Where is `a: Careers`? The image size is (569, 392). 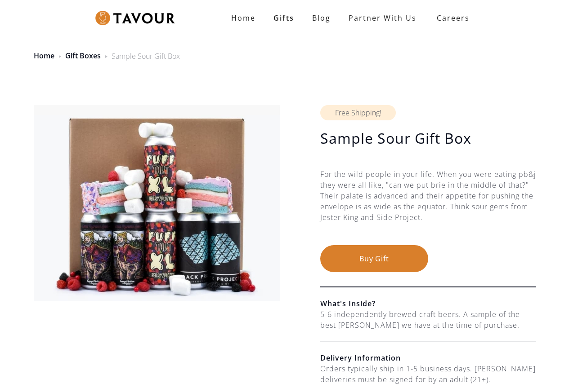
a: Careers is located at coordinates (451, 18).